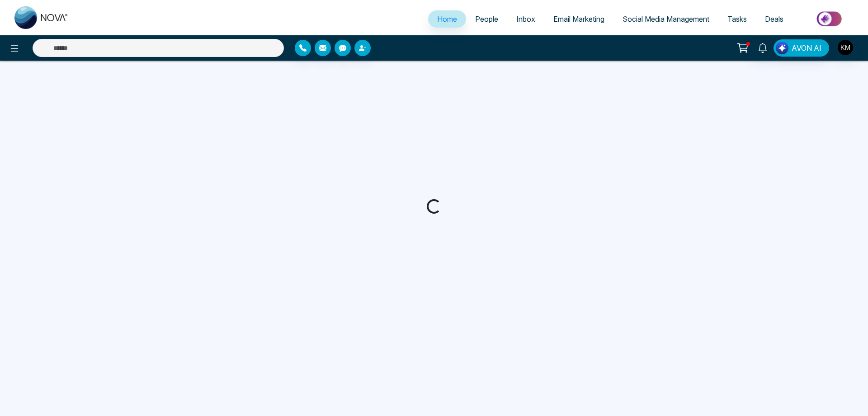  Describe the element at coordinates (807, 48) in the screenshot. I see `span: AVON AI` at that location.